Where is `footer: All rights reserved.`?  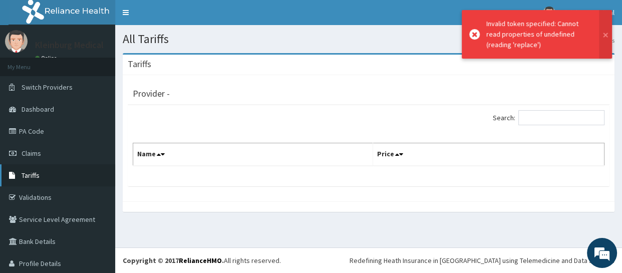
footer: All rights reserved. is located at coordinates (369, 260).